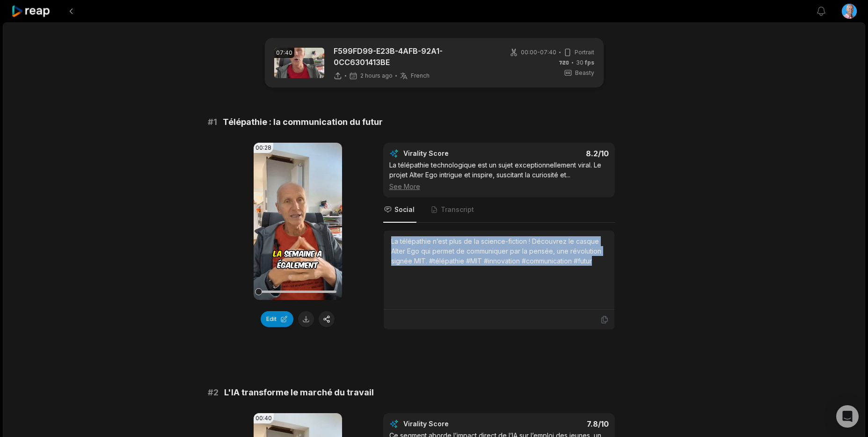 Image resolution: width=868 pixels, height=437 pixels. I want to click on nav: Tabs, so click(499, 210).